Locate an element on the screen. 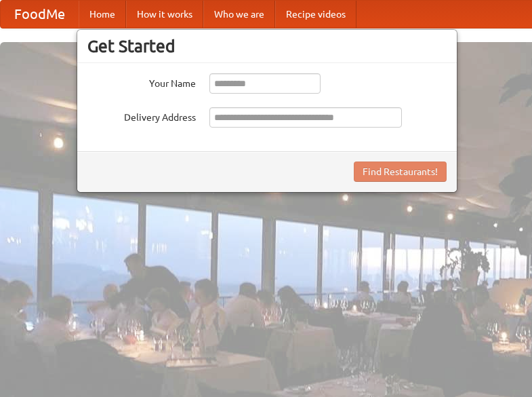  a: How it works is located at coordinates (165, 14).